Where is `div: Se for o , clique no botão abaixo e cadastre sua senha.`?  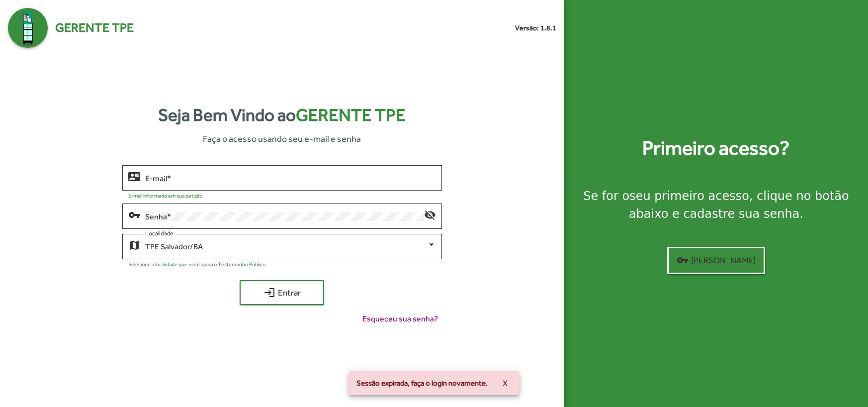
div: Se for o , clique no botão abaixo e cadastre sua senha. is located at coordinates (716, 205).